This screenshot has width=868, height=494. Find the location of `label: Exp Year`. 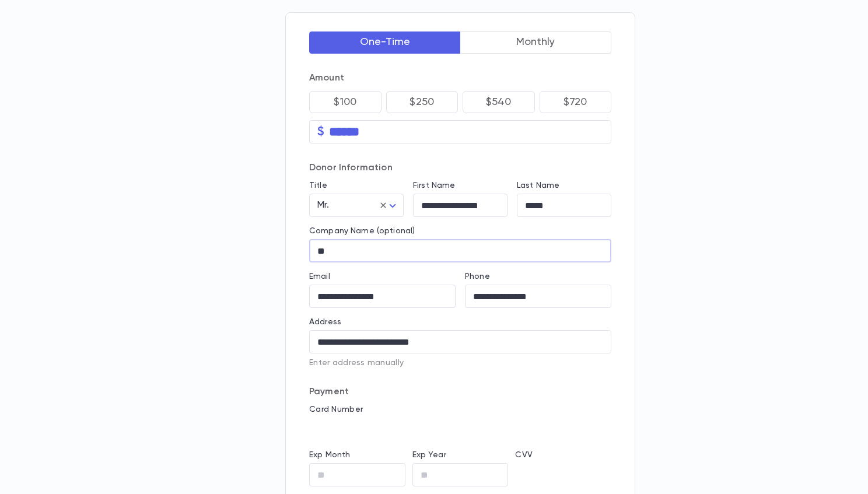

label: Exp Year is located at coordinates (430, 455).